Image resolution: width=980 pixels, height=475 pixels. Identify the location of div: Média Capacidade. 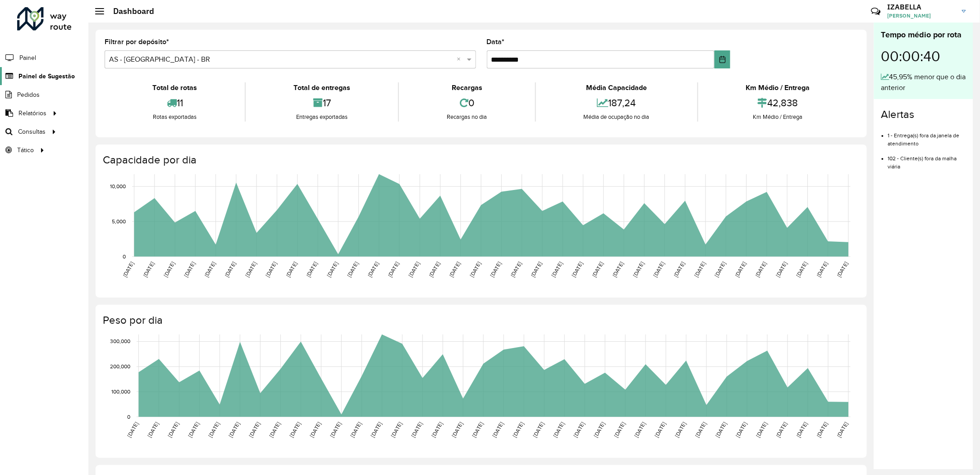
(617, 88).